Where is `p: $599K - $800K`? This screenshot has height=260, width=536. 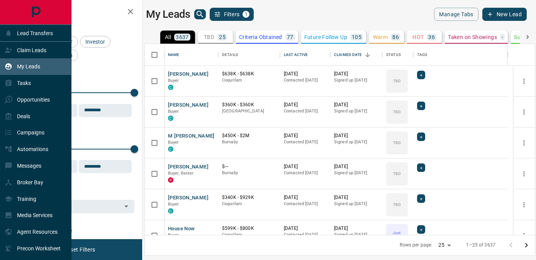
p: $599K - $800K is located at coordinates (249, 228).